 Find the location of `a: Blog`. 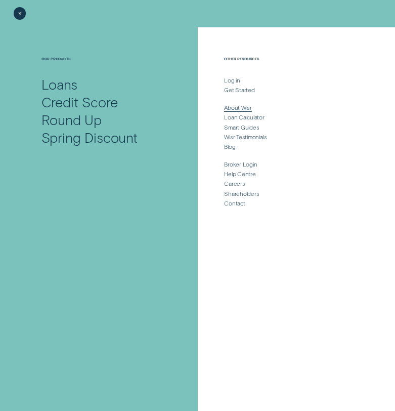

a: Blog is located at coordinates (288, 146).